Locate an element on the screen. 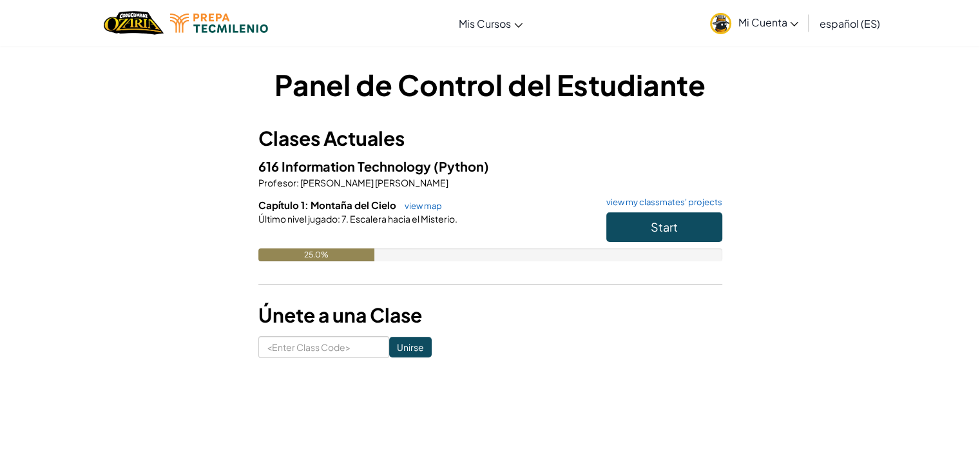  input: Unirse is located at coordinates (411, 347).